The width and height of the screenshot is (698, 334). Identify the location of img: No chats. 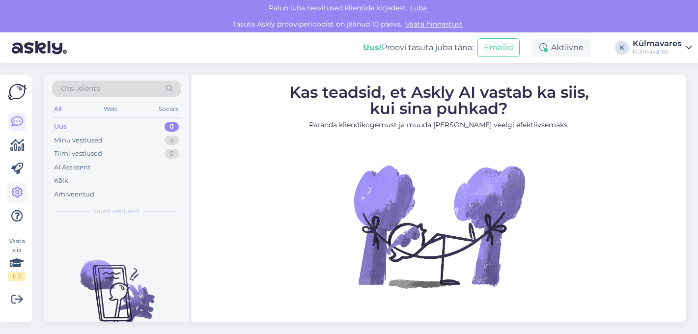
(116, 286).